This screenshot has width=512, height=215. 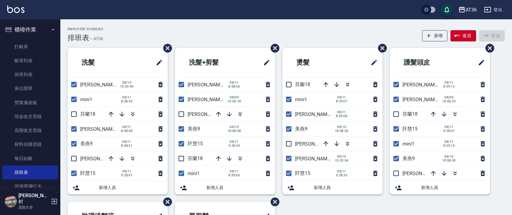 I want to click on span: 8:59:07, so click(x=342, y=101).